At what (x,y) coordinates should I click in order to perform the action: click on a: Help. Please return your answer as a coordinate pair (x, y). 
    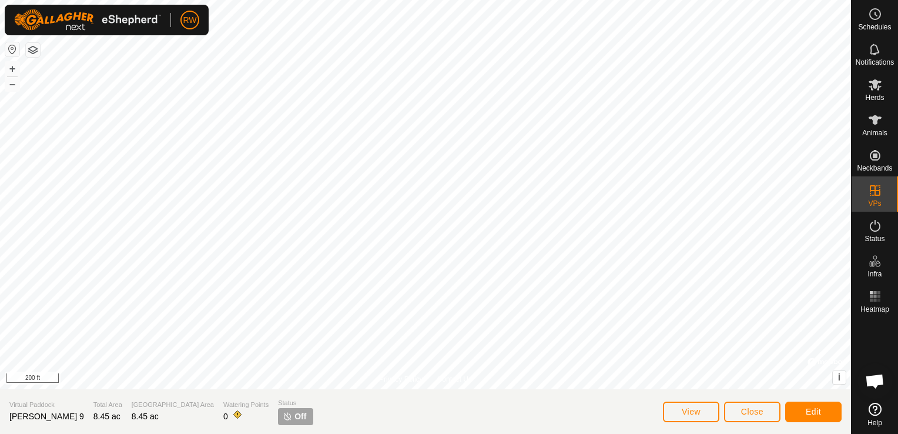
    Looking at the image, I should click on (874, 414).